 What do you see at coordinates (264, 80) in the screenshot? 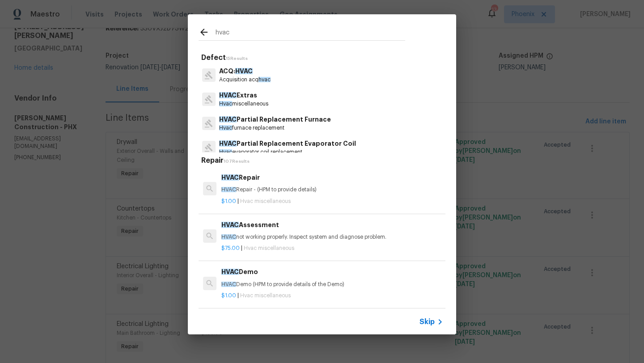
I see `span: hvac` at bounding box center [264, 80].